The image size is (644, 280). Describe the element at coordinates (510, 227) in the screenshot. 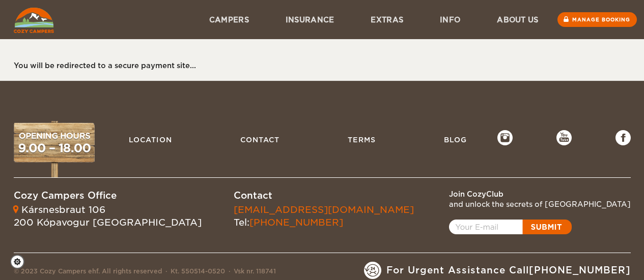

I see `a: Open popup` at that location.